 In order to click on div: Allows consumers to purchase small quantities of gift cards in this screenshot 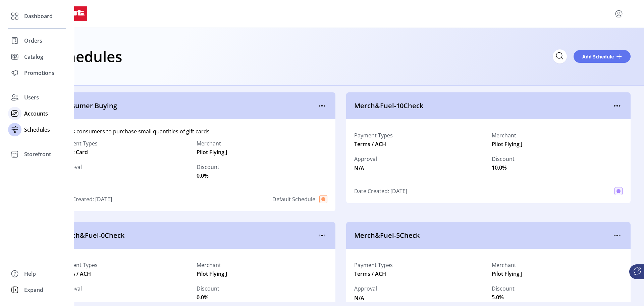, I will do `click(193, 131)`.